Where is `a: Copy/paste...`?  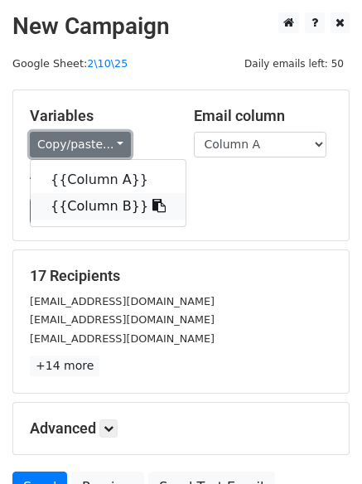
a: Copy/paste... is located at coordinates (80, 144).